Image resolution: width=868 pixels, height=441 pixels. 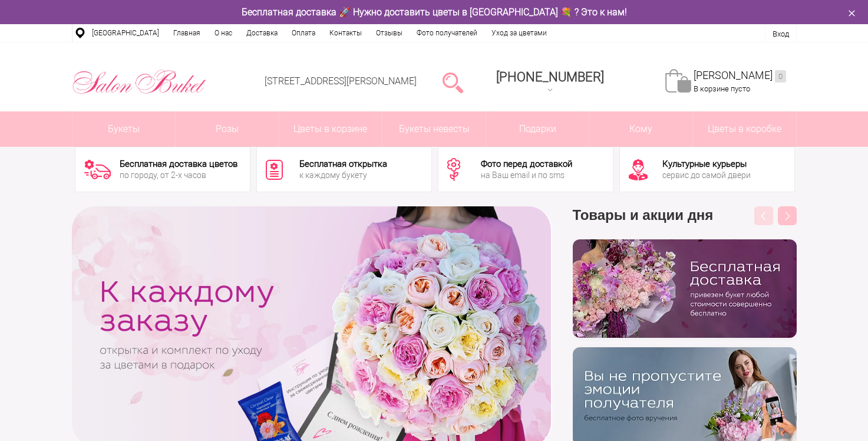 What do you see at coordinates (787, 215) in the screenshot?
I see `button: Next` at bounding box center [787, 215].